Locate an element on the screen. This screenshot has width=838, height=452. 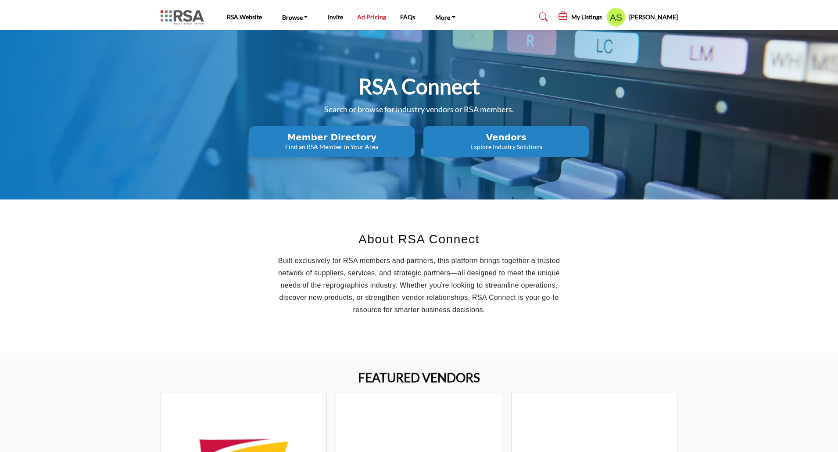
p: Find an RSA Member in Your Area is located at coordinates (332, 147).